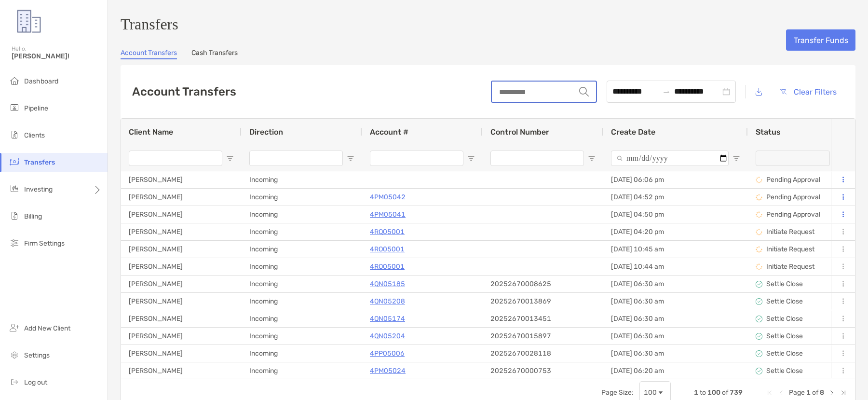  Describe the element at coordinates (41, 81) in the screenshot. I see `span: Dashboard` at that location.